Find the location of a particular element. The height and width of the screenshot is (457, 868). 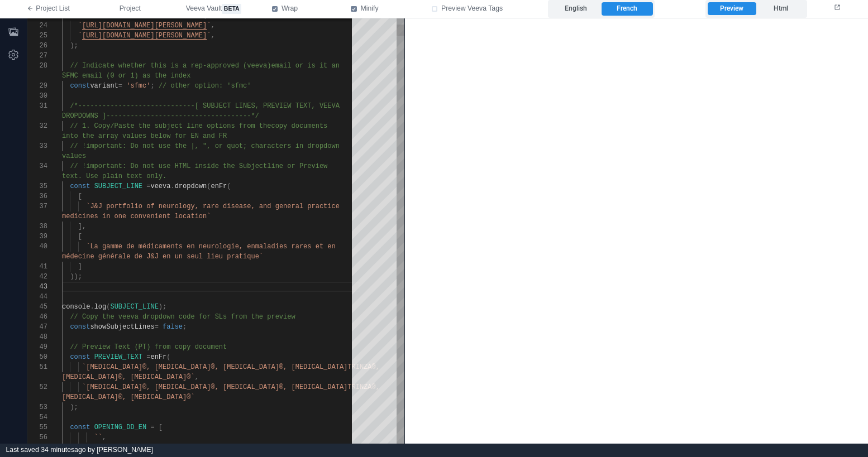

div: 53 is located at coordinates (38, 407).